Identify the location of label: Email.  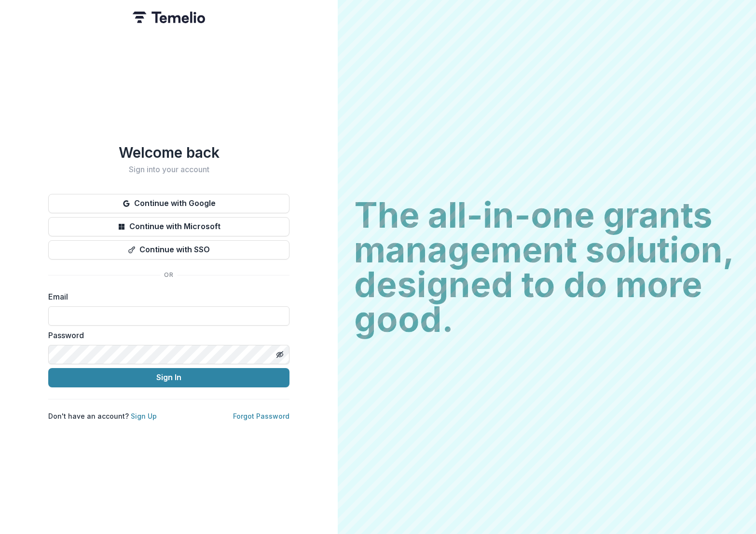
(166, 296).